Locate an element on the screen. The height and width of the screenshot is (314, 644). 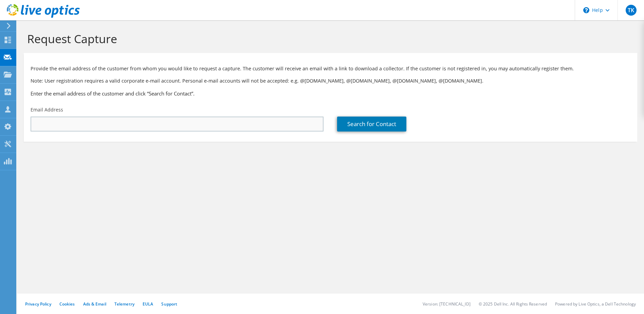
li: Powered by Live Optics, a Dell Technology is located at coordinates (596, 303).